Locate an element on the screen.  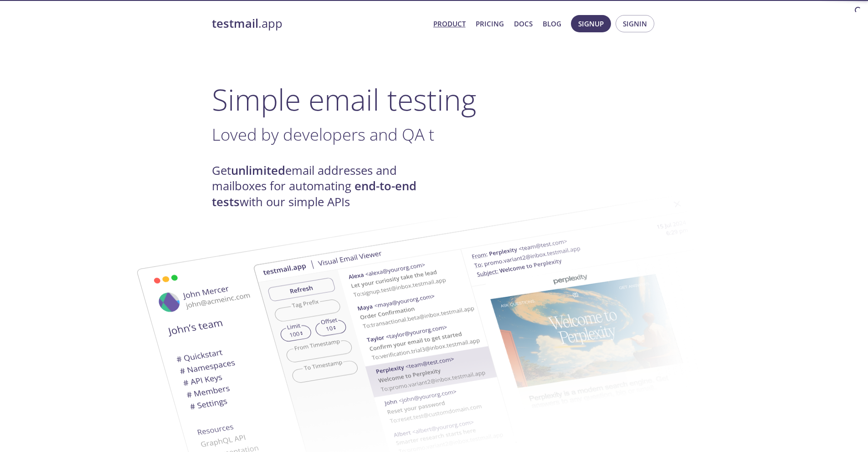
h1: Simple email testing is located at coordinates (434, 99).